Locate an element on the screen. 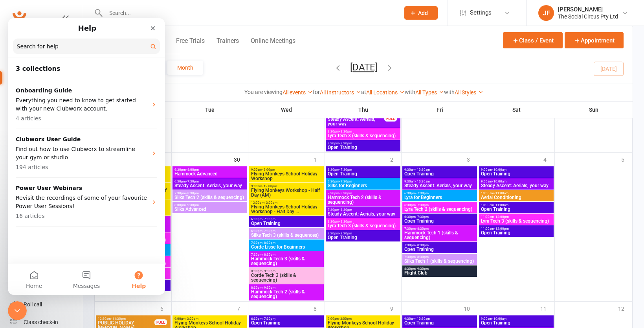 The image size is (644, 328). div: 12 is located at coordinates (626, 308).